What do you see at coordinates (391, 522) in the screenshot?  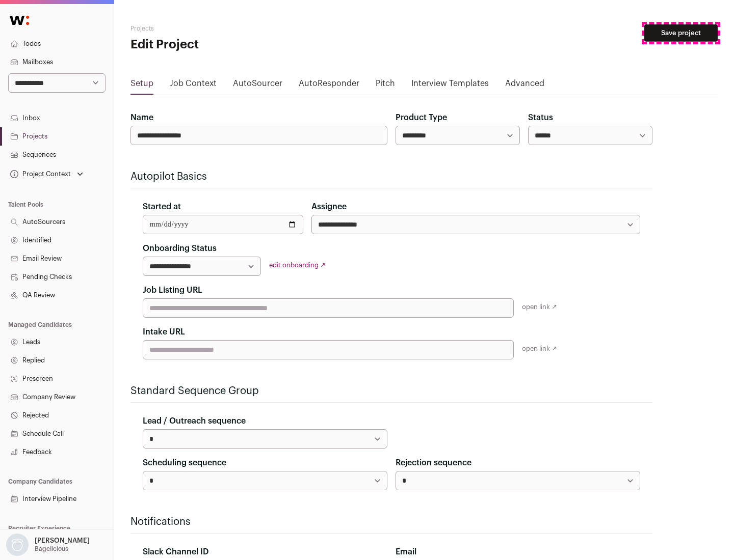 I see `h2: Notifications` at bounding box center [391, 522].